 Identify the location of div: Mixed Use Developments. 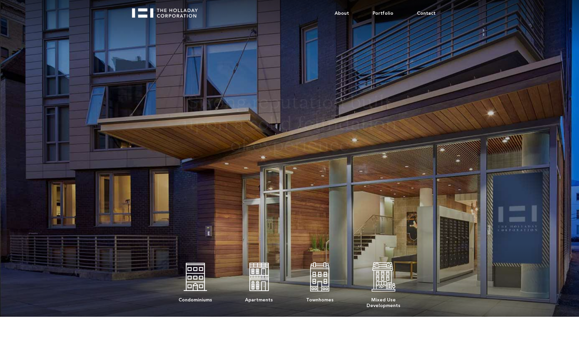
(383, 301).